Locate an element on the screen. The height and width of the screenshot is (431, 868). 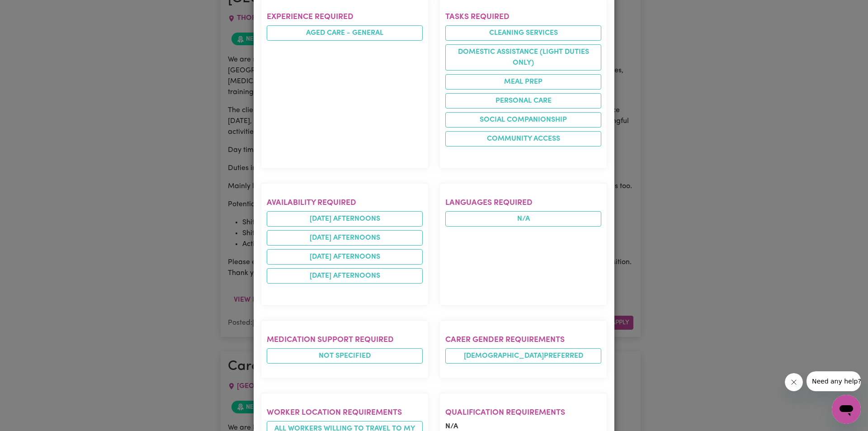
h2: Experience required is located at coordinates (344, 17).